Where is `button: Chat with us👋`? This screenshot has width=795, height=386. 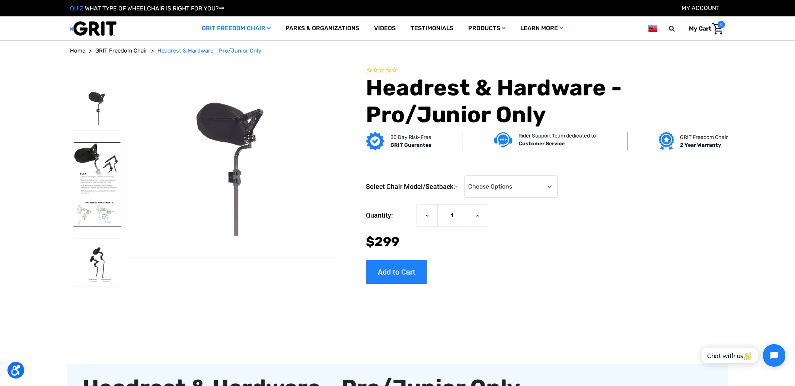
button: Chat with us👋 is located at coordinates (36, 17).